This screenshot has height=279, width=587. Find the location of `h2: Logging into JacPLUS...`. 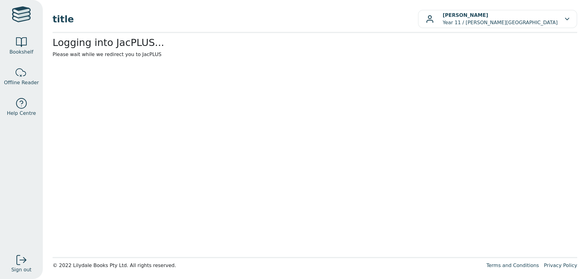

h2: Logging into JacPLUS... is located at coordinates (315, 42).